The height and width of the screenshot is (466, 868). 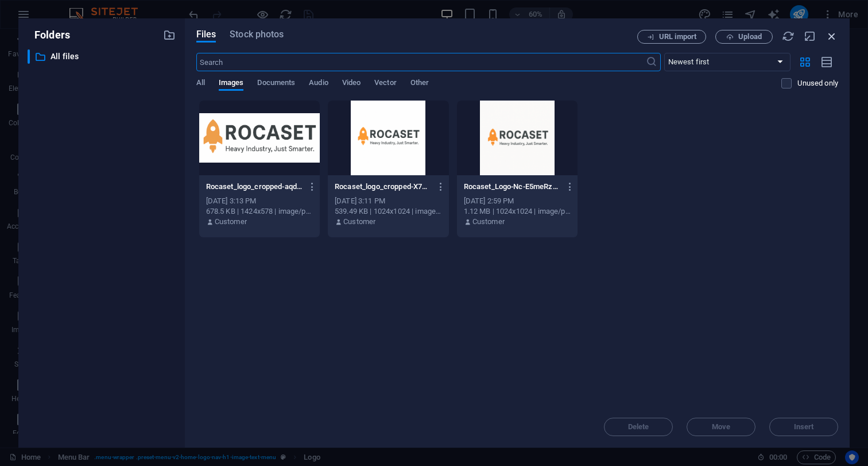 I want to click on span: Upload, so click(x=750, y=37).